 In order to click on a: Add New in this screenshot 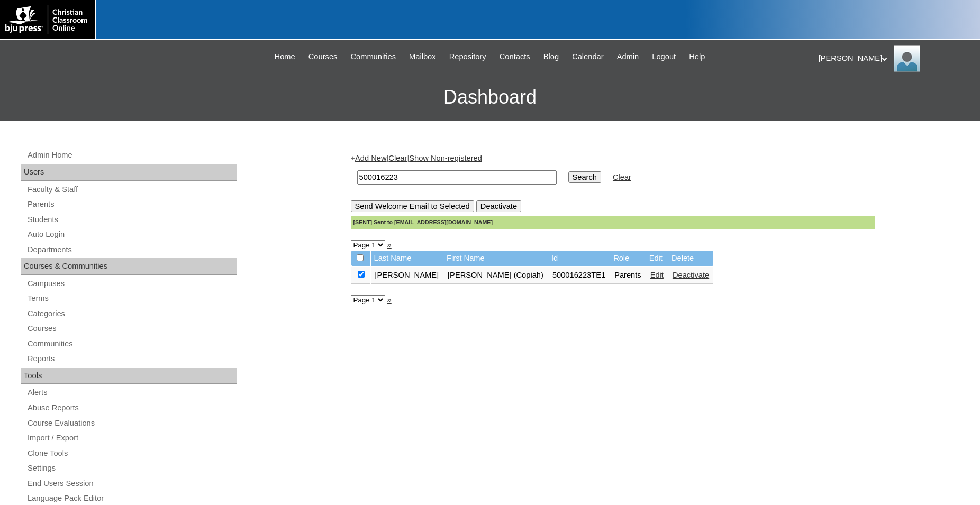, I will do `click(371, 158)`.